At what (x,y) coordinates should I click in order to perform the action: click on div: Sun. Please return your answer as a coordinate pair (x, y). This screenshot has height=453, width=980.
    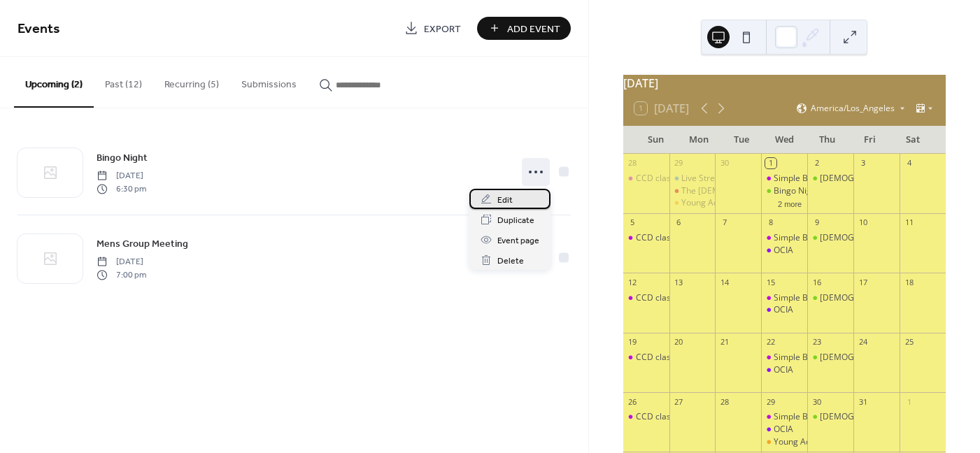
    Looking at the image, I should click on (656, 140).